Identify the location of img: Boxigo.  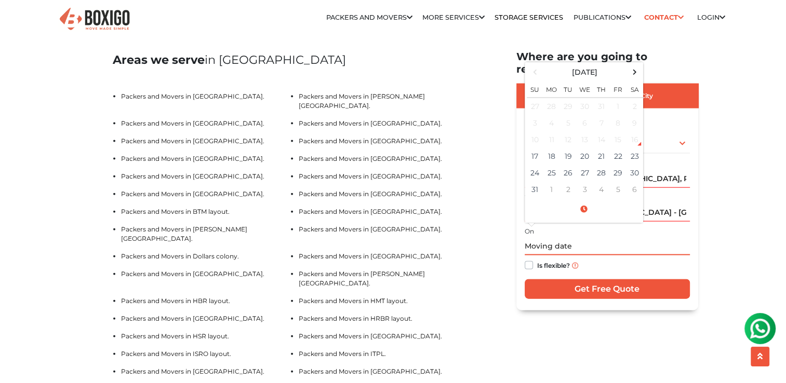
(95, 19).